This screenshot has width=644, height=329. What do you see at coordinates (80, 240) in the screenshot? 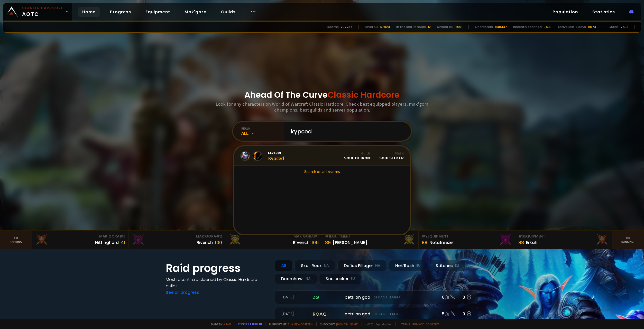
I see `a: Mak'Gora#3Hittinghard41` at bounding box center [80, 240].